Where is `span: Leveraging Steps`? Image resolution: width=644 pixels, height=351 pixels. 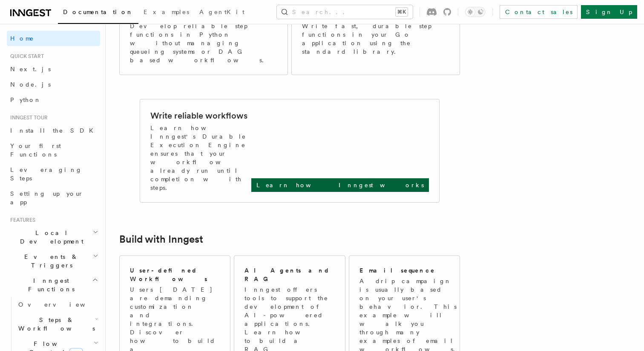 span: Leveraging Steps is located at coordinates (46, 174).